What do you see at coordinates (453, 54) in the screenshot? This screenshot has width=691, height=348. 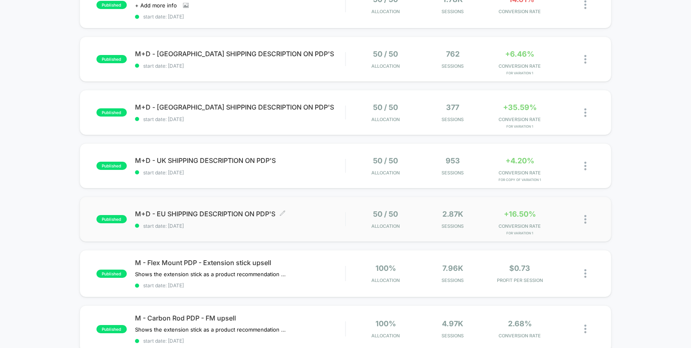 I see `span: 762` at bounding box center [453, 54].